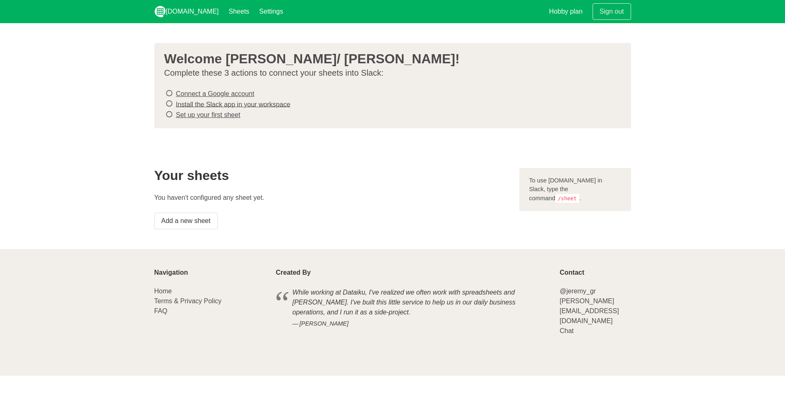 The width and height of the screenshot is (785, 398). I want to click on a: Connect a Google account, so click(215, 93).